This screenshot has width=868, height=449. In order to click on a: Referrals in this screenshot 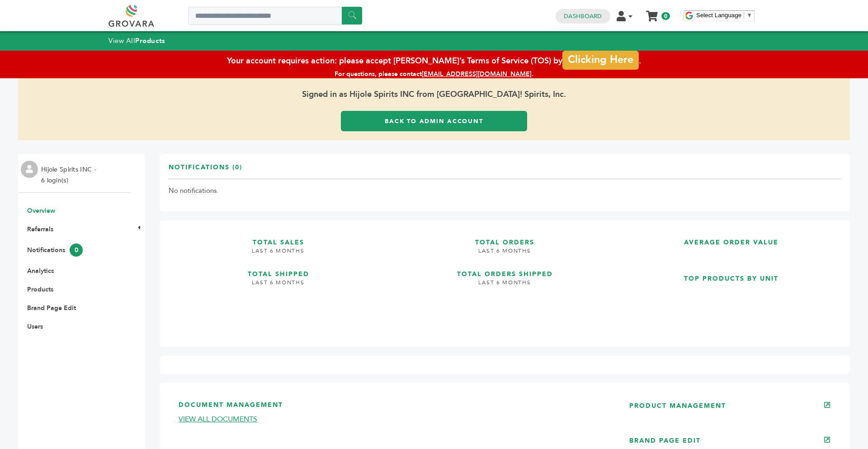, I will do `click(40, 229)`.